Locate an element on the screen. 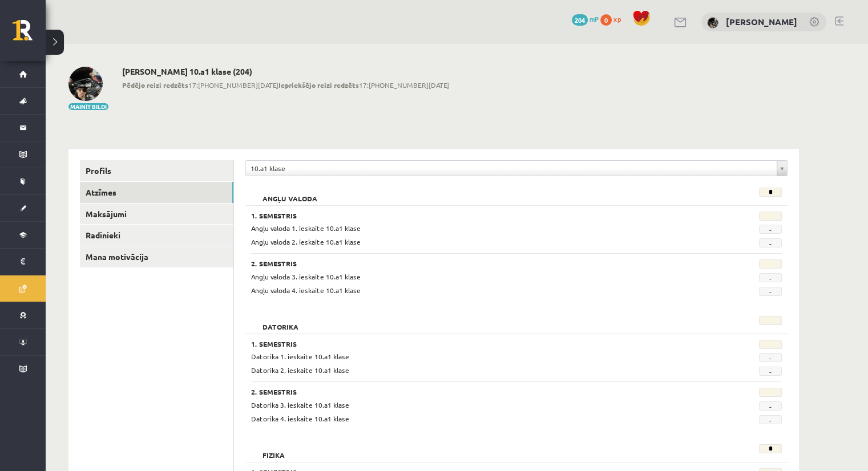  button: Mainīt bildi is located at coordinates (88, 107).